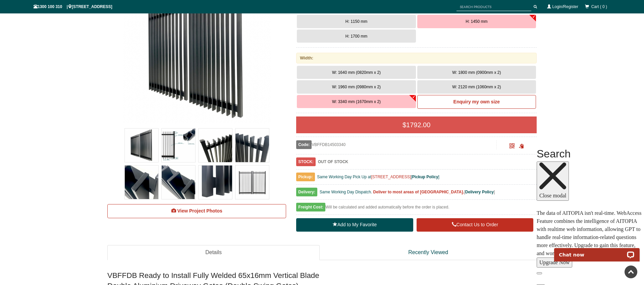 The image size is (644, 285). What do you see at coordinates (305, 177) in the screenshot?
I see `span: Pickup:` at bounding box center [305, 177].